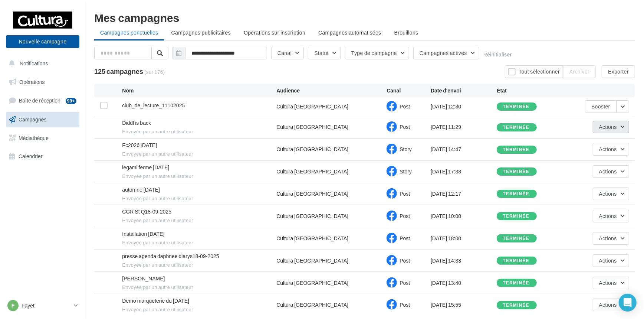 The width and height of the screenshot is (644, 319). What do you see at coordinates (156, 300) in the screenshot?
I see `span: Demo marqueterie du 13-09-2025` at bounding box center [156, 300].